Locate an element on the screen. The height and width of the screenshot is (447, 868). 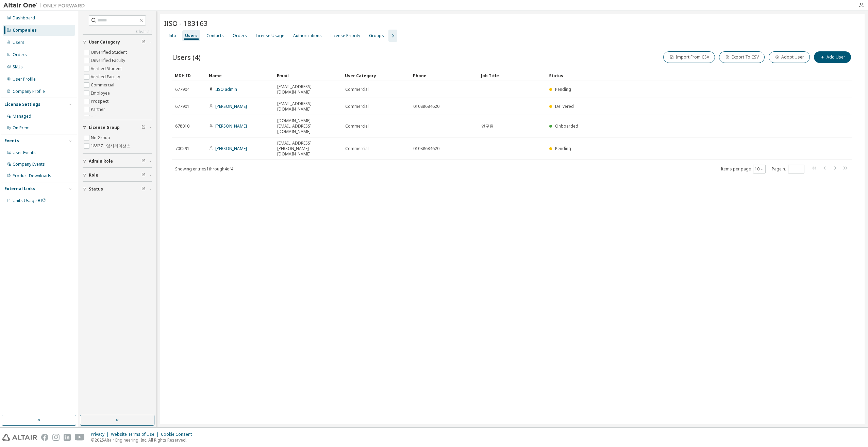
label: Verified Faculty is located at coordinates (106, 77).